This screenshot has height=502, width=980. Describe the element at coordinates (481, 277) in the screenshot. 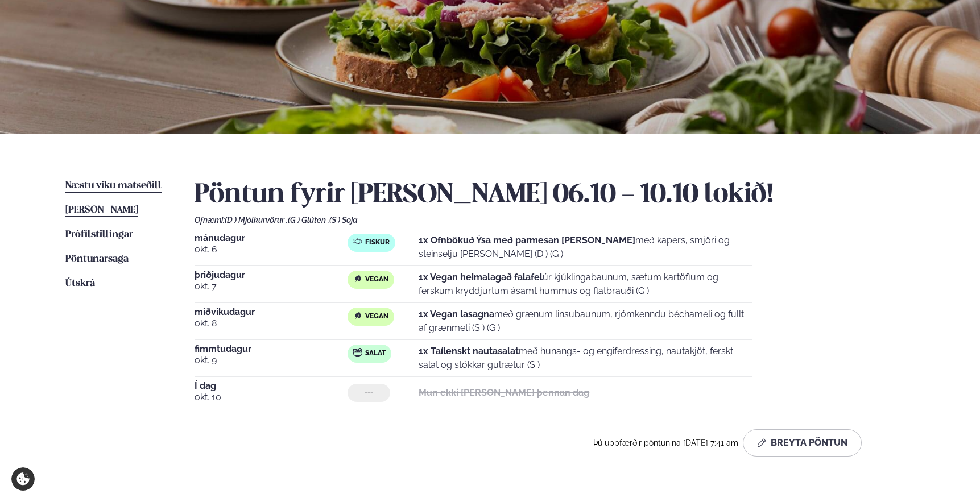

I see `strong: 1x Vegan heimalagað falafel` at that location.